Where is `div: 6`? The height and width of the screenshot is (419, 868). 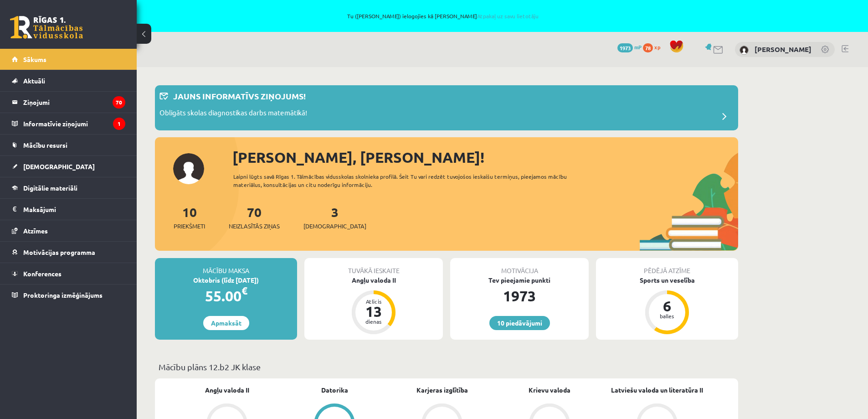 div: 6 is located at coordinates (667, 306).